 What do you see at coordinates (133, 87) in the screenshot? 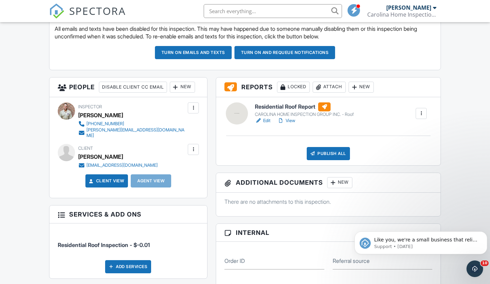
I see `div: Disable Client CC Email` at bounding box center [133, 87].